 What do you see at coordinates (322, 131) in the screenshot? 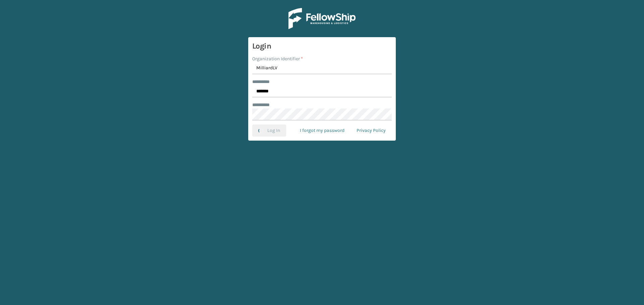
I see `a: I forgot my password` at bounding box center [322, 131].